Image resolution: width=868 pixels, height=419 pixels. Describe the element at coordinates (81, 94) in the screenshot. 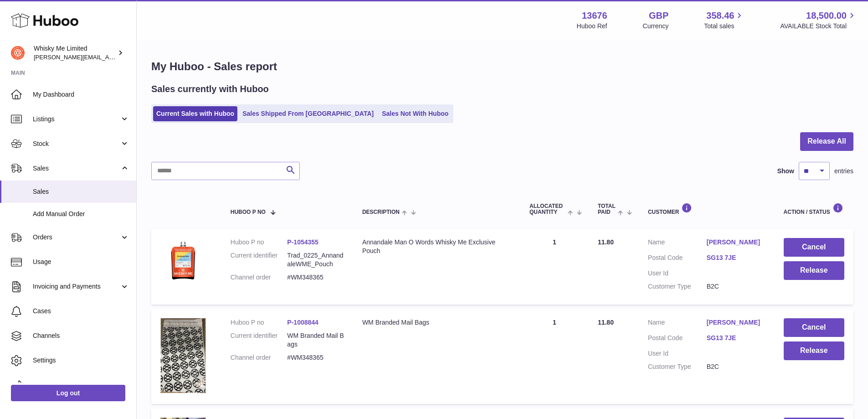

I see `span: My Dashboard` at that location.